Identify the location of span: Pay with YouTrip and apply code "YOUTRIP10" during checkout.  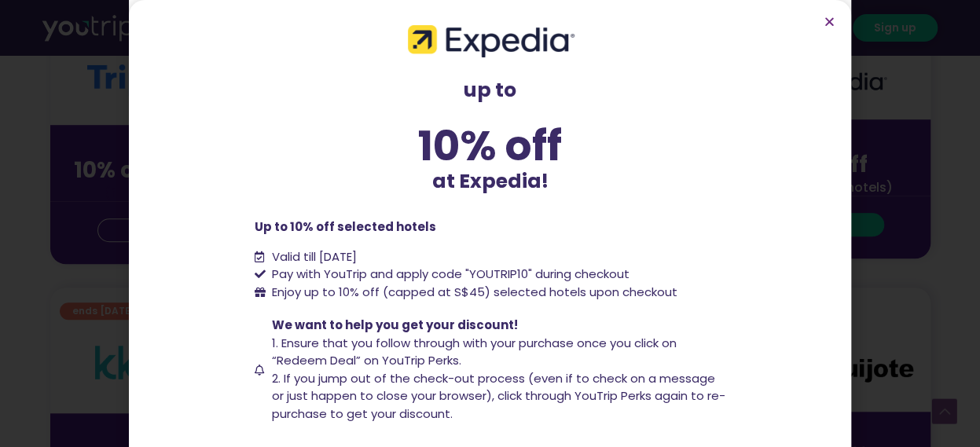
(449, 274).